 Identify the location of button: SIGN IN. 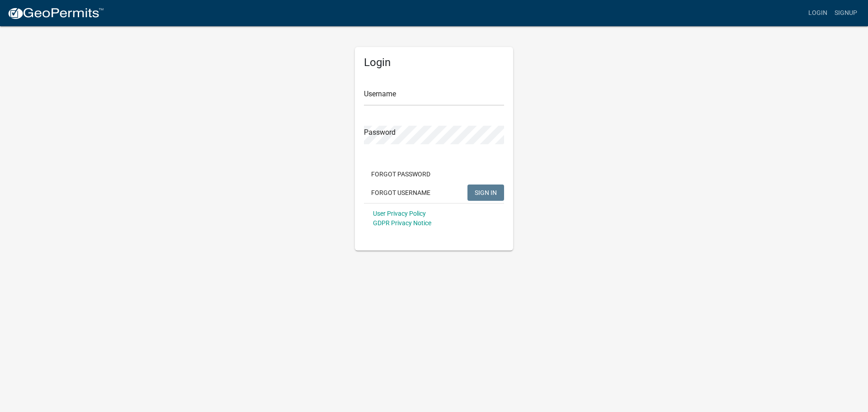
(485, 193).